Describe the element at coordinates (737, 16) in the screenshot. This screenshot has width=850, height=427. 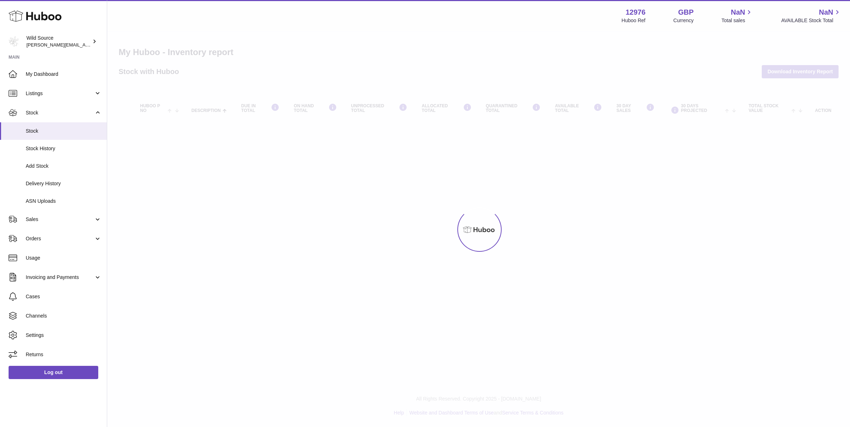
I see `a: NaN Total sales` at that location.